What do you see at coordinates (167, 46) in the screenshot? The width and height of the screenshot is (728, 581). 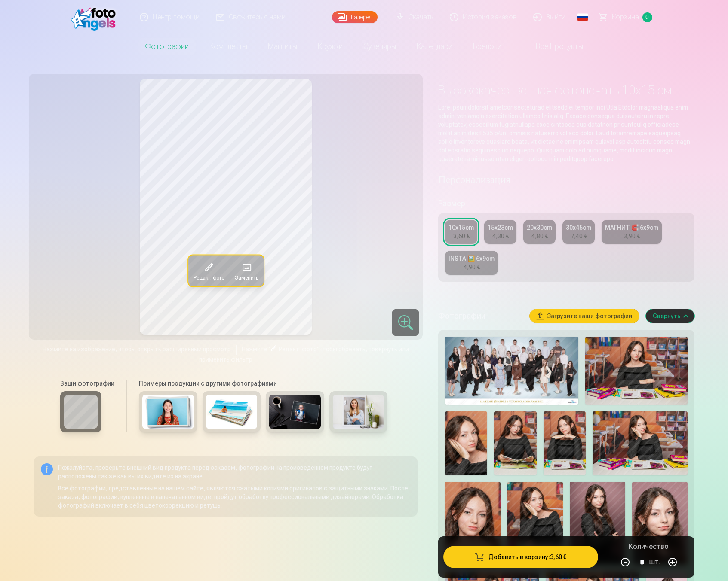 I see `a: Фотографии` at bounding box center [167, 46].